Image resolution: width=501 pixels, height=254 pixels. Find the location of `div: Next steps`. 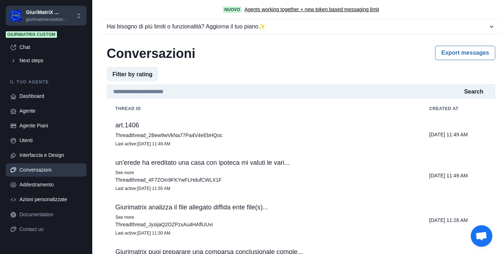

div: Next steps is located at coordinates (51, 61).